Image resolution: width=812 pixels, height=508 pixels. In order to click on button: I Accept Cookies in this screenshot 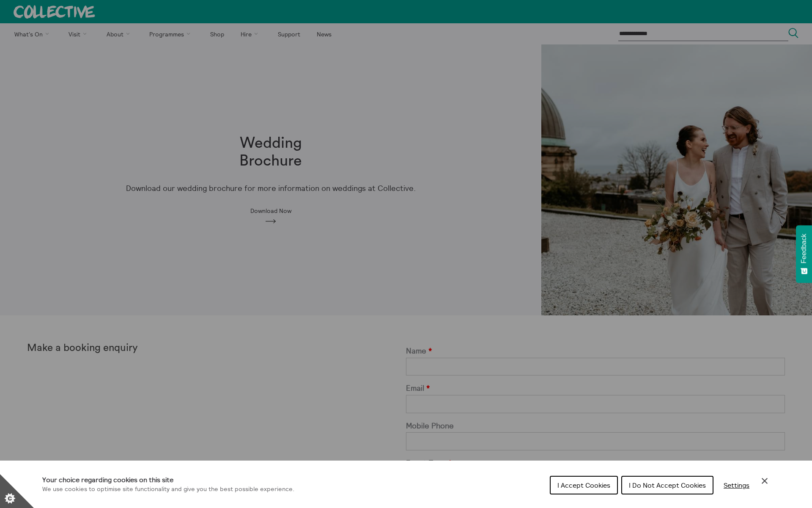, I will do `click(584, 485)`.